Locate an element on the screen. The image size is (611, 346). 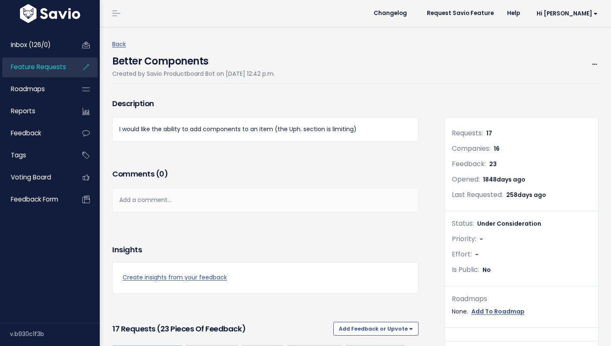
a: Request Savio Feature is located at coordinates (460, 13).